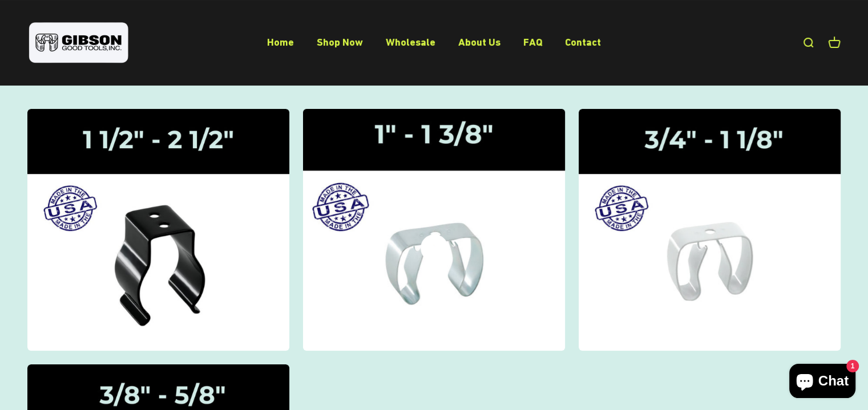 Image resolution: width=868 pixels, height=410 pixels. I want to click on a: Wholesale, so click(410, 41).